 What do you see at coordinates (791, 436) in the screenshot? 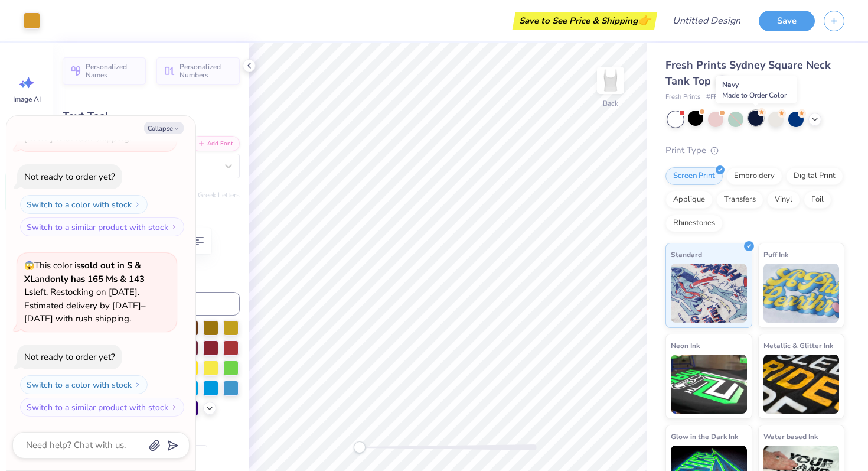
I see `span: Water based Ink` at bounding box center [791, 436].